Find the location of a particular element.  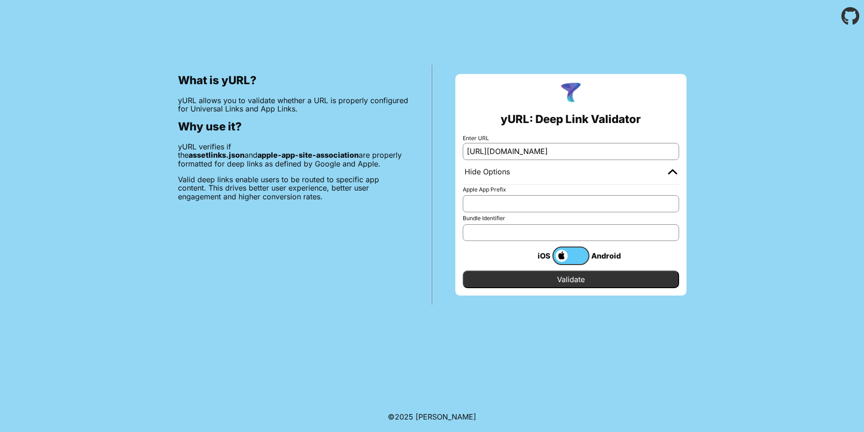

h2: What is yURL? is located at coordinates (293, 80).